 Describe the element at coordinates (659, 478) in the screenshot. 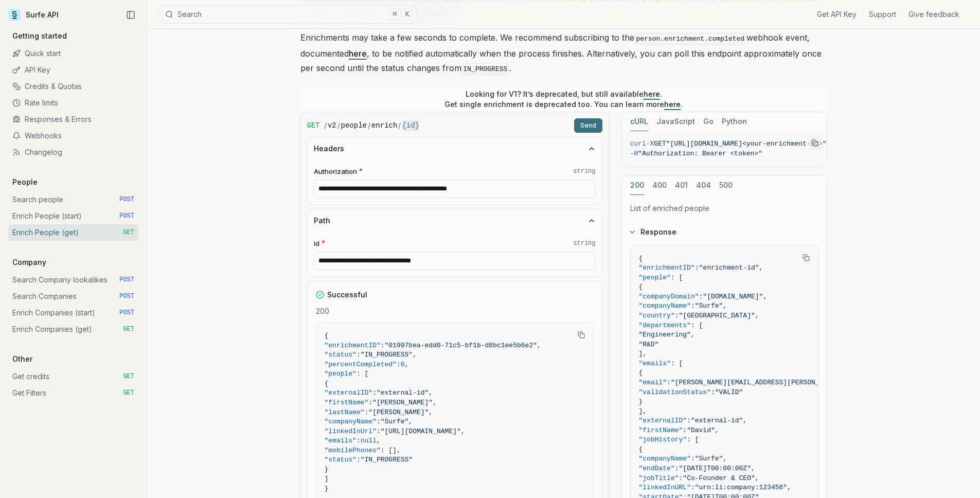

I see `span: "jobTitle"` at that location.